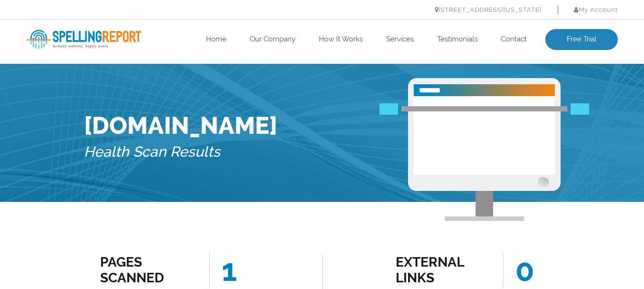  What do you see at coordinates (223, 270) in the screenshot?
I see `span: 1` at bounding box center [223, 270].